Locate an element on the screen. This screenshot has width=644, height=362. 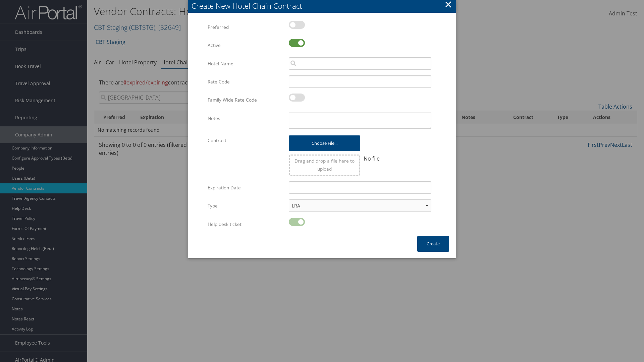
div: Create New Hotel Chain Contract is located at coordinates (324, 6).